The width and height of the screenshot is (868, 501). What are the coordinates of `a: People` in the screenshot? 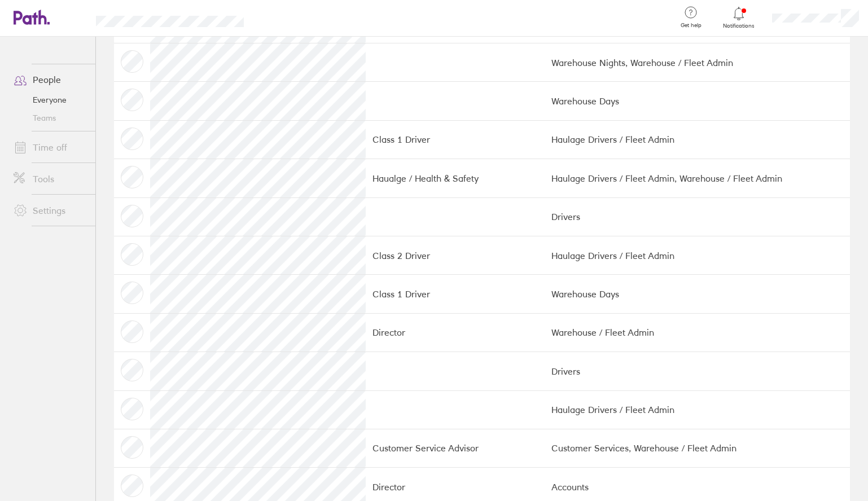 It's located at (49, 80).